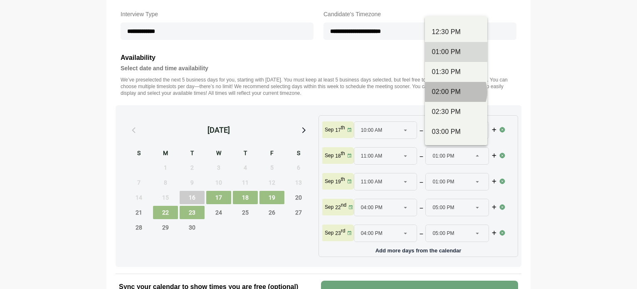 The height and width of the screenshot is (289, 637). What do you see at coordinates (456, 52) in the screenshot?
I see `div: 01:00 PM` at bounding box center [456, 52].